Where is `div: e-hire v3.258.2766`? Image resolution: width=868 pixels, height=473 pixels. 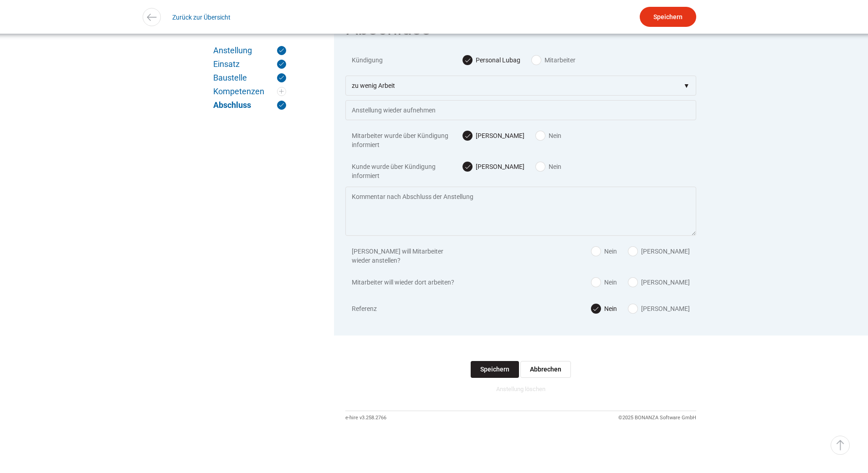 div: e-hire v3.258.2766 is located at coordinates (366, 418).